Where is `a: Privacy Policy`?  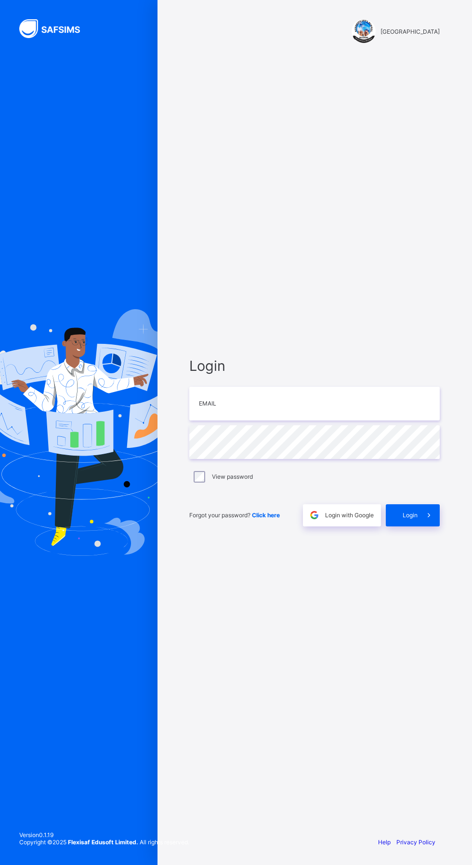
a: Privacy Policy is located at coordinates (416, 842).